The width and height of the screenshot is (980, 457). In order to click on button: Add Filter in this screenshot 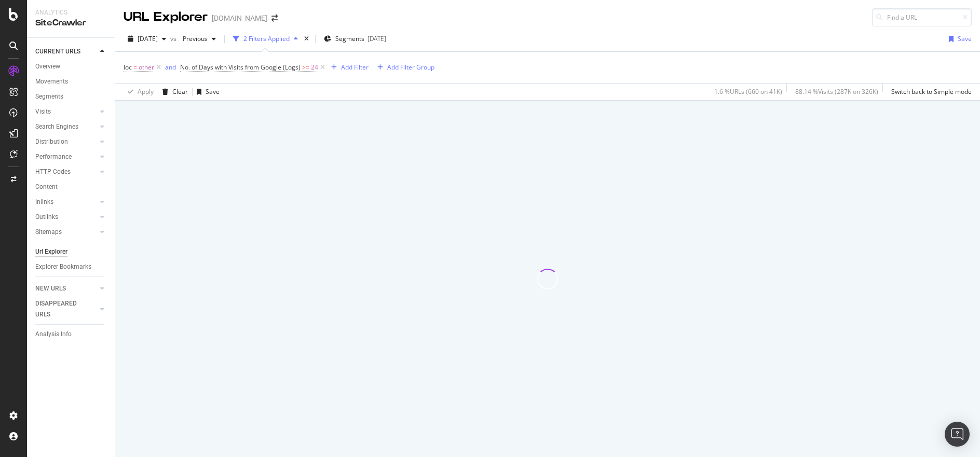, I will do `click(347, 68)`.